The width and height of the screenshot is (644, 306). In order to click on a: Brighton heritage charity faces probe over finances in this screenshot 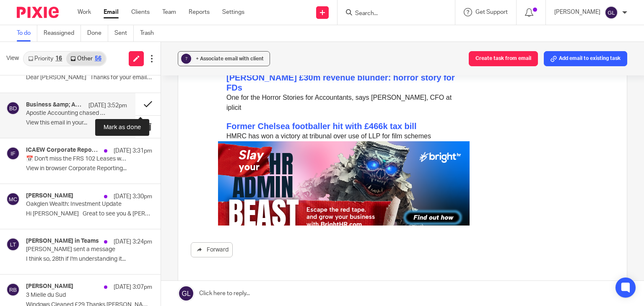, I will do `click(111, 276)`.